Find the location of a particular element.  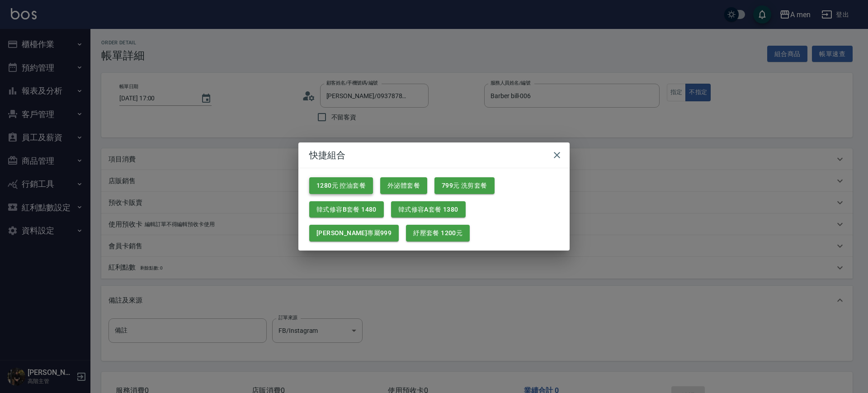

button: 紓壓套餐 1200元 is located at coordinates (438, 233).